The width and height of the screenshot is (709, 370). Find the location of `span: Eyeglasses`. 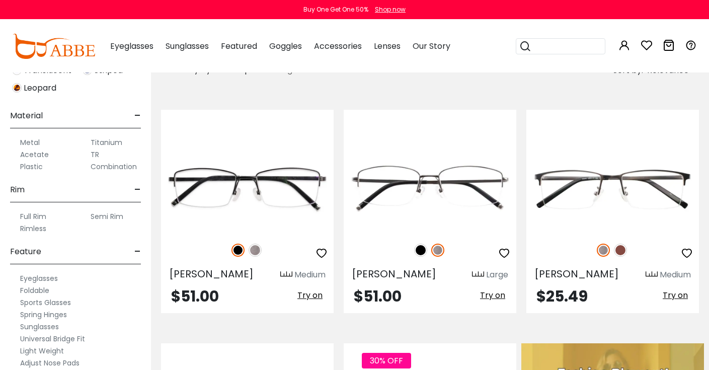

span: Eyeglasses is located at coordinates (132, 46).